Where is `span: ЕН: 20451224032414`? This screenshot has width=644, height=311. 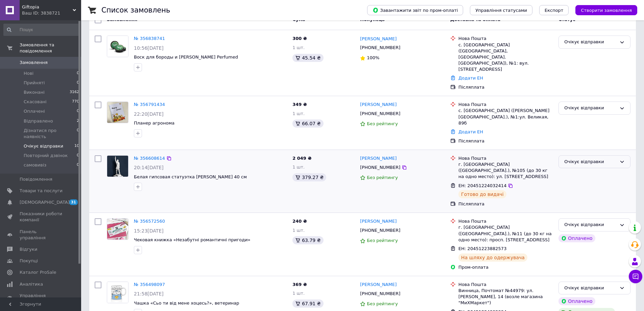
span: ЕН: 20451224032414 is located at coordinates (482, 185).